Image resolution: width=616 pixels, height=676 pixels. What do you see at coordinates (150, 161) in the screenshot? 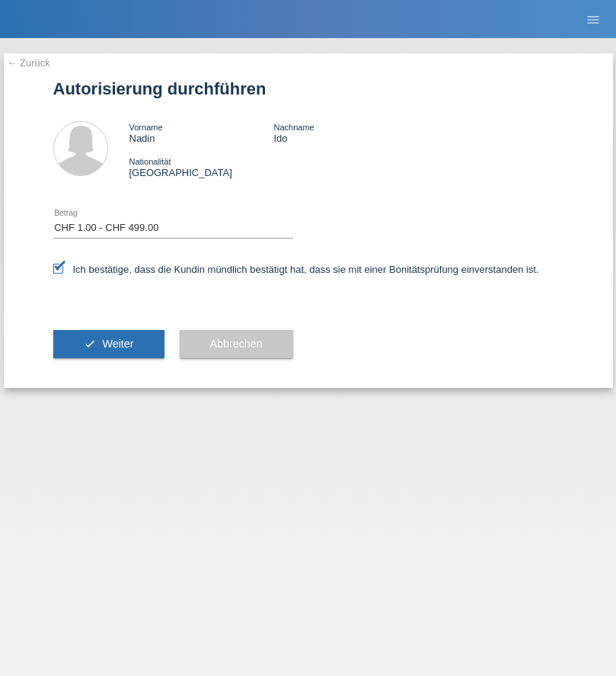
I see `span: Nationalität` at bounding box center [150, 161].